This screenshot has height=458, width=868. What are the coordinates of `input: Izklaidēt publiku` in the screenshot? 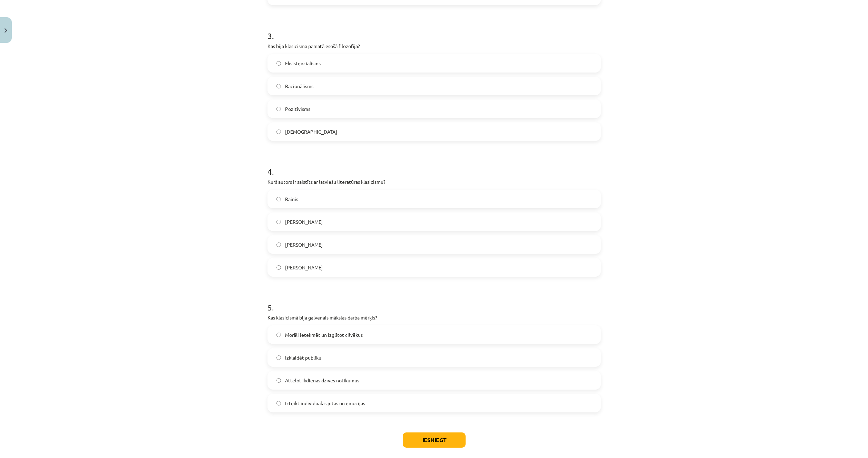 It's located at (279, 357).